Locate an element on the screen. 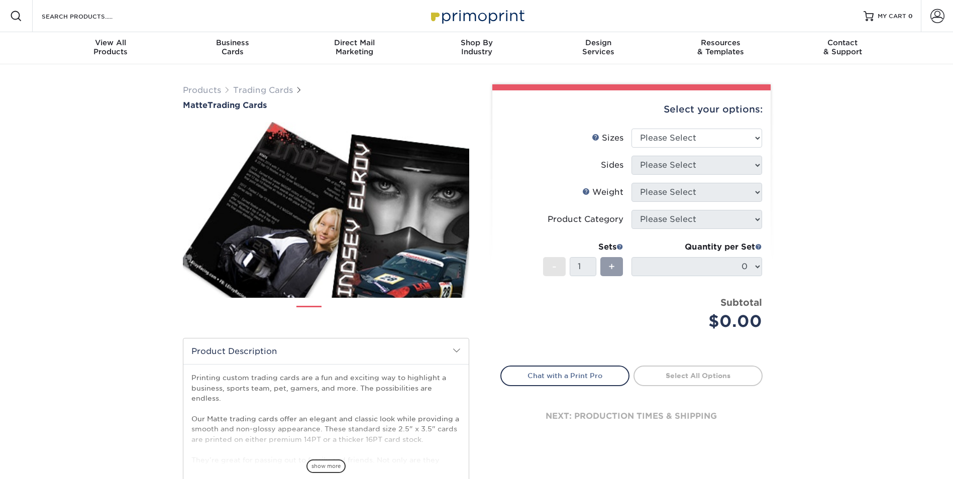 This screenshot has width=953, height=479. div: $0.00 is located at coordinates (700, 321).